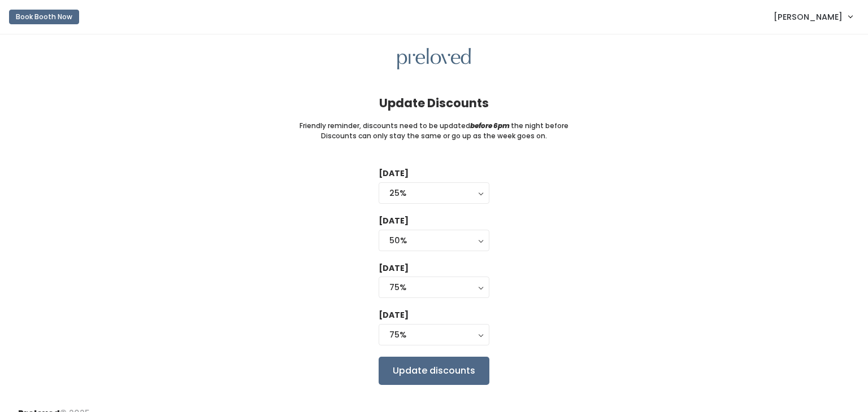 This screenshot has width=868, height=412. I want to click on button: 50%, so click(434, 240).